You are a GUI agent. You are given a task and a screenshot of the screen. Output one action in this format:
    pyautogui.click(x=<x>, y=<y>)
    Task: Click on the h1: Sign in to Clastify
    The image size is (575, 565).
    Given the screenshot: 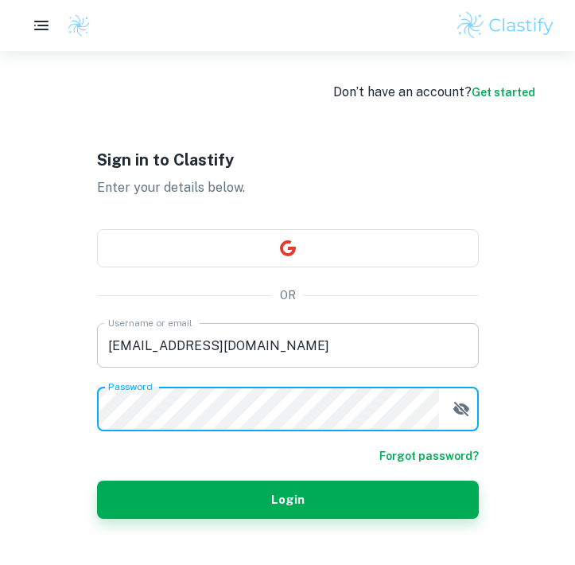 What is the action you would take?
    pyautogui.click(x=288, y=160)
    